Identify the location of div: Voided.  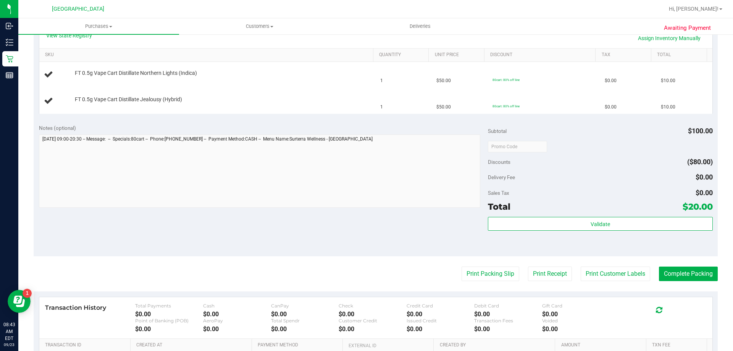
(576, 320).